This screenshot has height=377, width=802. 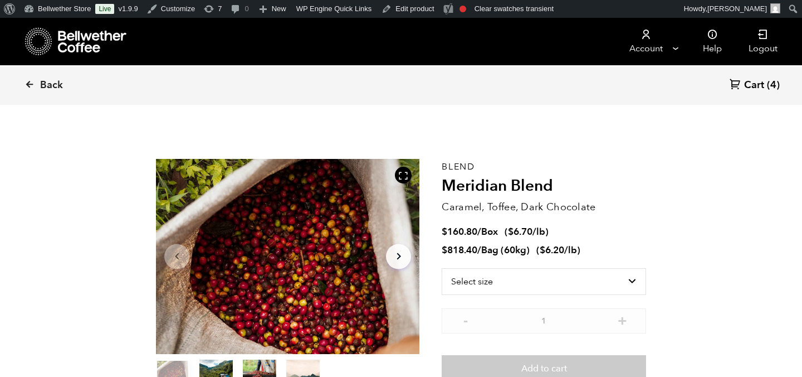 I want to click on span: (4), so click(x=773, y=85).